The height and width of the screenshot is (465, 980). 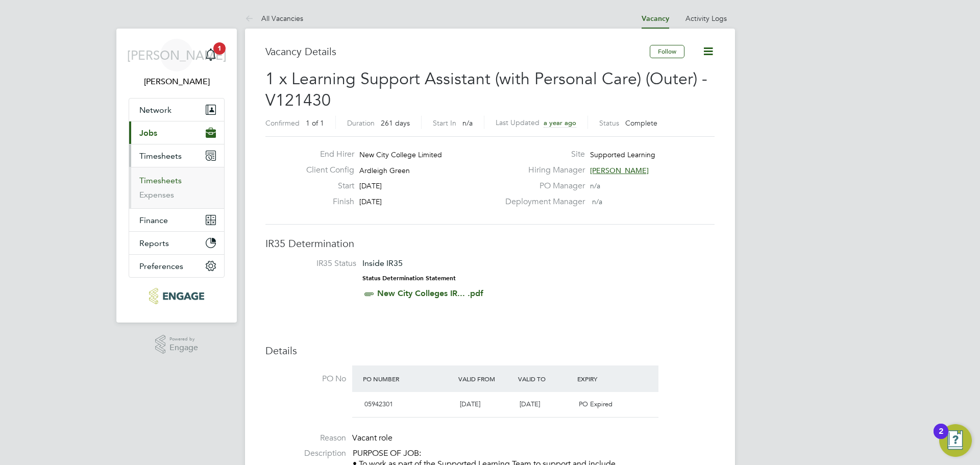 What do you see at coordinates (176, 296) in the screenshot?
I see `img: morganhunt-logo-retina.png` at bounding box center [176, 296].